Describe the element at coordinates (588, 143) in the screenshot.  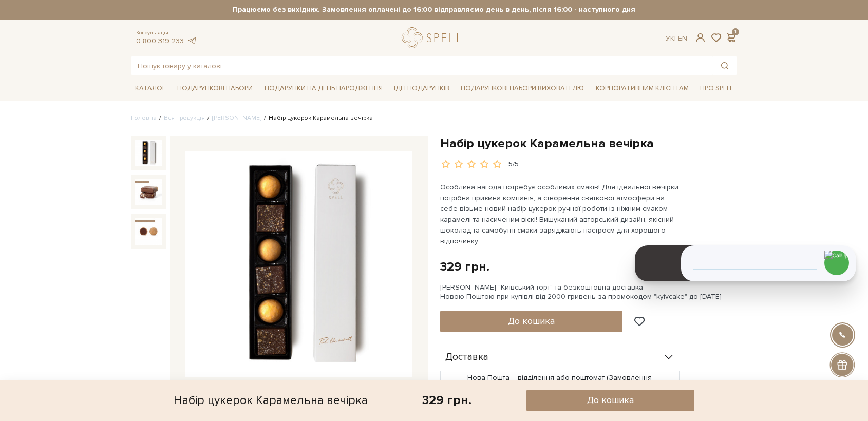
I see `h1: Набір цукерок Карамельна вечірка` at that location.